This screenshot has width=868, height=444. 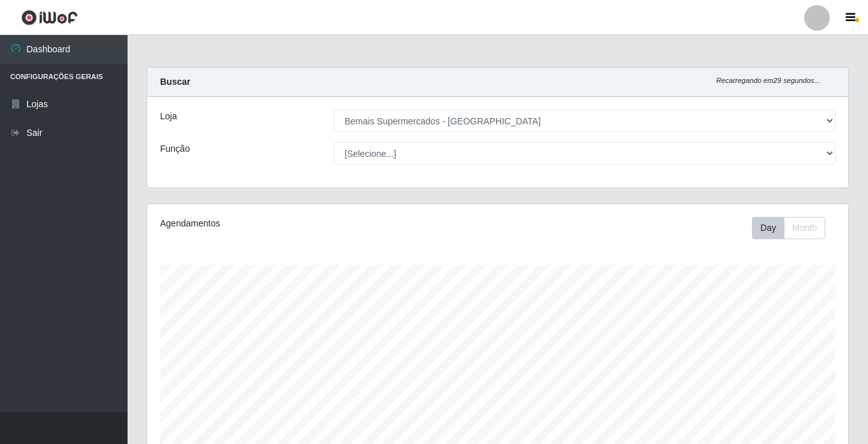 I want to click on img: CoreUI Logo, so click(x=49, y=17).